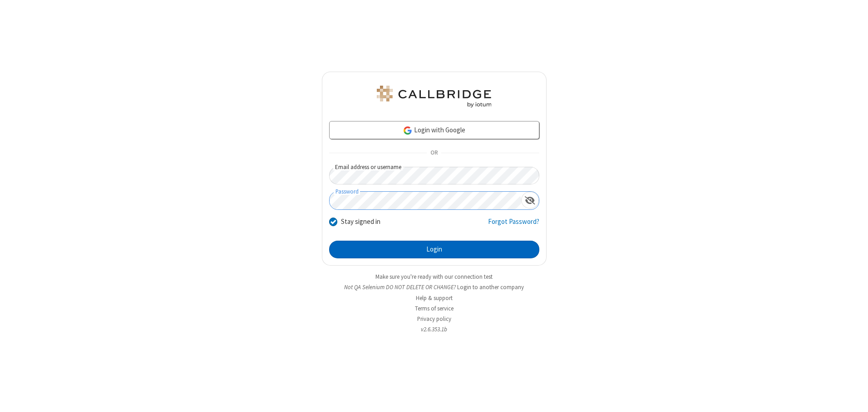 This screenshot has width=868, height=412. Describe the element at coordinates (408, 130) in the screenshot. I see `img: google-icon.png` at that location.